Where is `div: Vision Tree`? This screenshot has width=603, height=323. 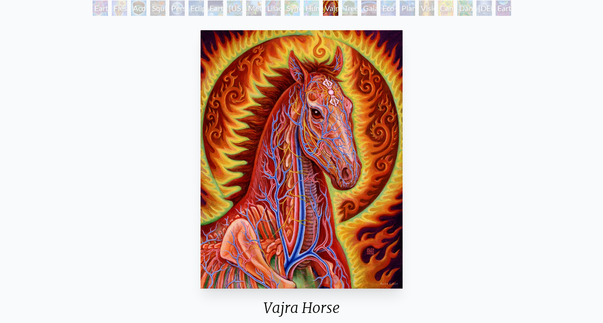 div: Vision Tree is located at coordinates (426, 8).